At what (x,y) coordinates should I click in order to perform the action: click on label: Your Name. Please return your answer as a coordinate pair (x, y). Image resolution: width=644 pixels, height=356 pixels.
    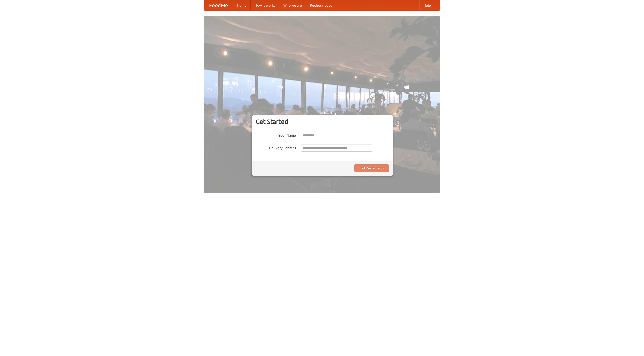
    Looking at the image, I should click on (276, 134).